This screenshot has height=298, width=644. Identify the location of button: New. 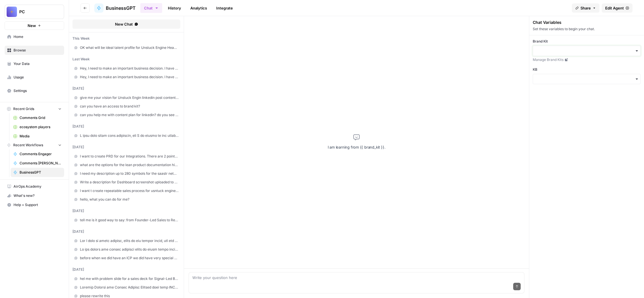
(34, 26).